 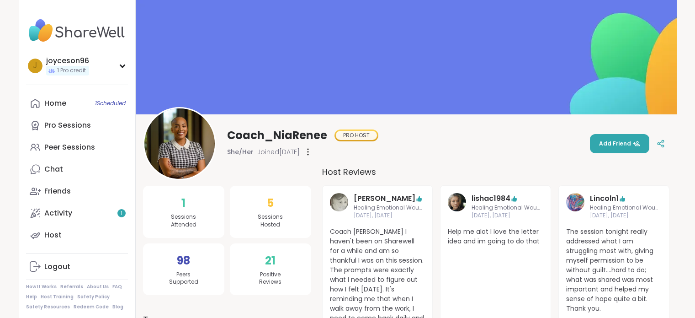 What do you see at coordinates (68, 61) in the screenshot?
I see `div: joyceson96` at bounding box center [68, 61].